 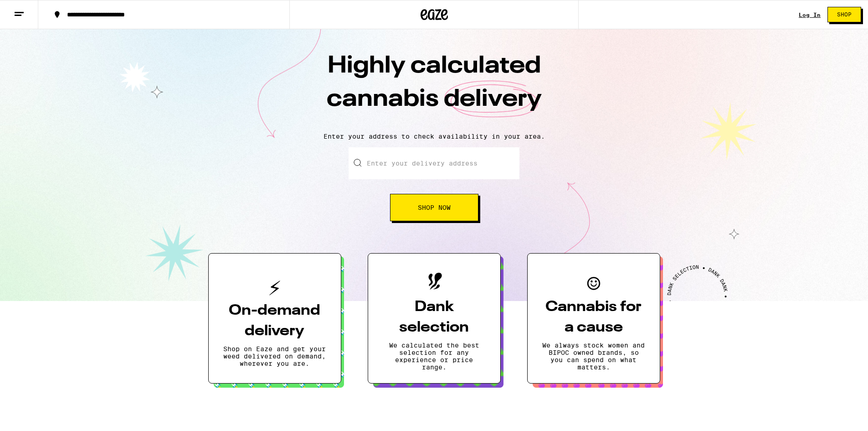 What do you see at coordinates (434, 88) in the screenshot?
I see `h1: Highly calculated cannabis delivery` at bounding box center [434, 88].